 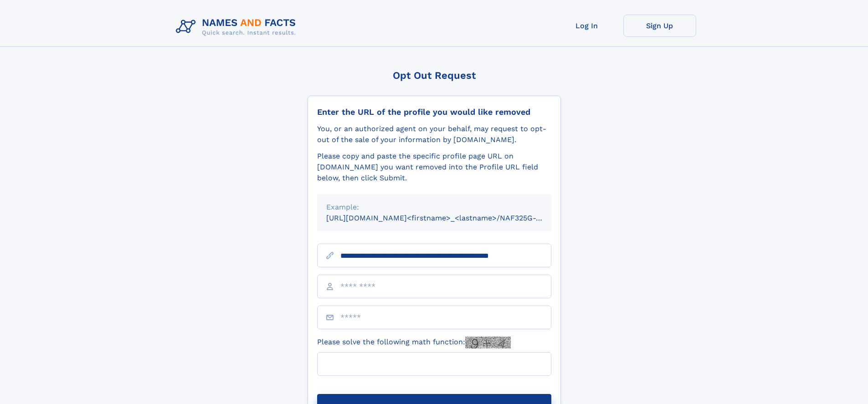 What do you see at coordinates (434, 75) in the screenshot?
I see `div: Opt Out Request` at bounding box center [434, 75].